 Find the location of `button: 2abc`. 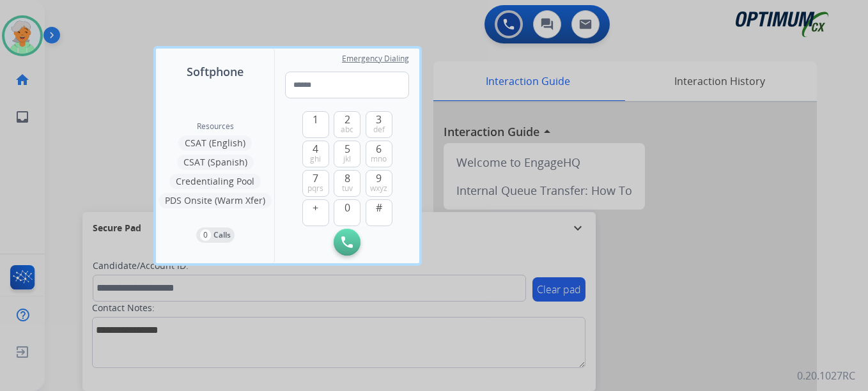

button: 2abc is located at coordinates (347, 124).